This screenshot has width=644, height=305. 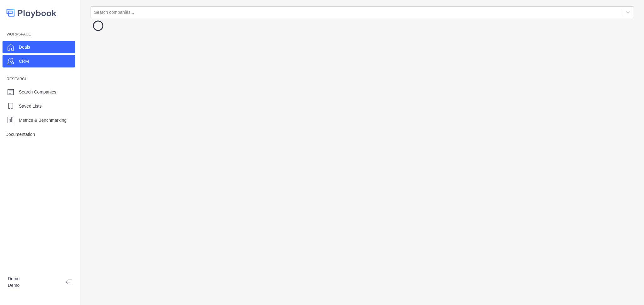 I want to click on p: Deals, so click(x=24, y=47).